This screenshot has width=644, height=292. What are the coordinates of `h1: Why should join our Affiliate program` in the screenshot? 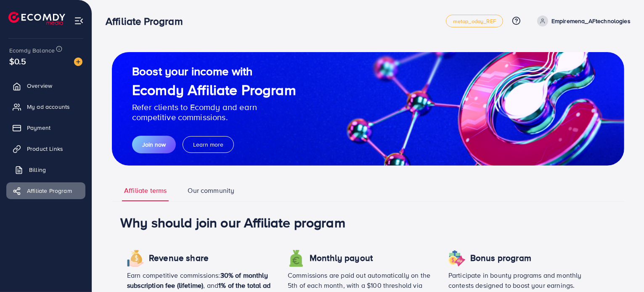 It's located at (368, 223).